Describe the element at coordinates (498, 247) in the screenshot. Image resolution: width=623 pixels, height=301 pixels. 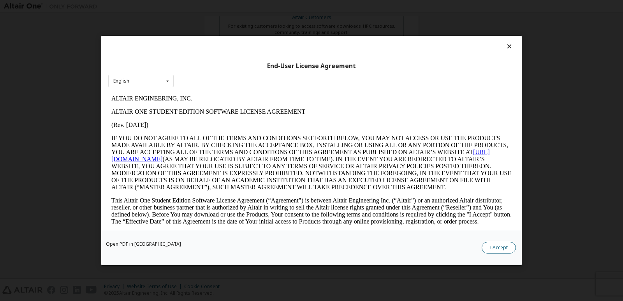
I see `button: I Accept` at that location.